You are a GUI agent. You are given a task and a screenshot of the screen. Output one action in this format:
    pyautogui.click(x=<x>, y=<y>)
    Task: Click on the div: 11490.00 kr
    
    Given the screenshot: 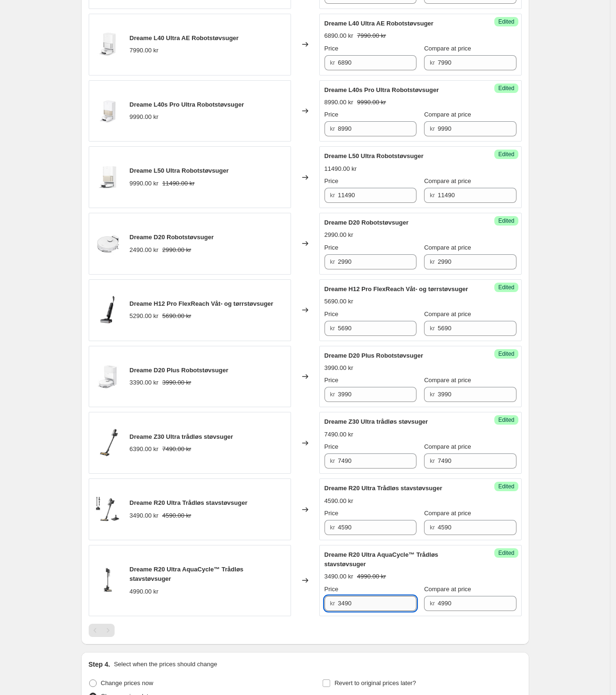 What is the action you would take?
    pyautogui.click(x=341, y=169)
    